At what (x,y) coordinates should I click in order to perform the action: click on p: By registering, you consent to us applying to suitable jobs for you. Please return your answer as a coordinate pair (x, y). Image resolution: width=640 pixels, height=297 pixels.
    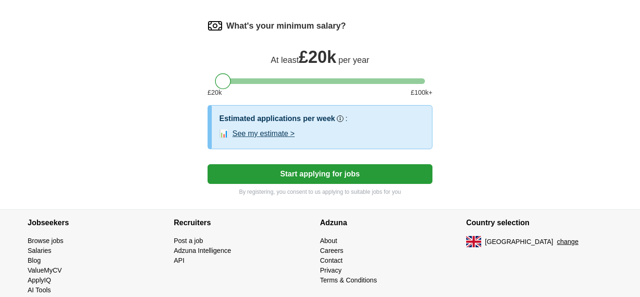
    Looking at the image, I should click on (320, 192).